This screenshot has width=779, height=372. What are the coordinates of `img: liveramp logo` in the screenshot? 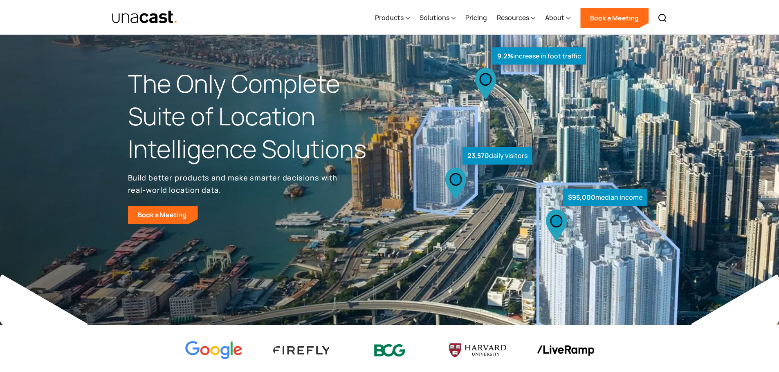 It's located at (565, 351).